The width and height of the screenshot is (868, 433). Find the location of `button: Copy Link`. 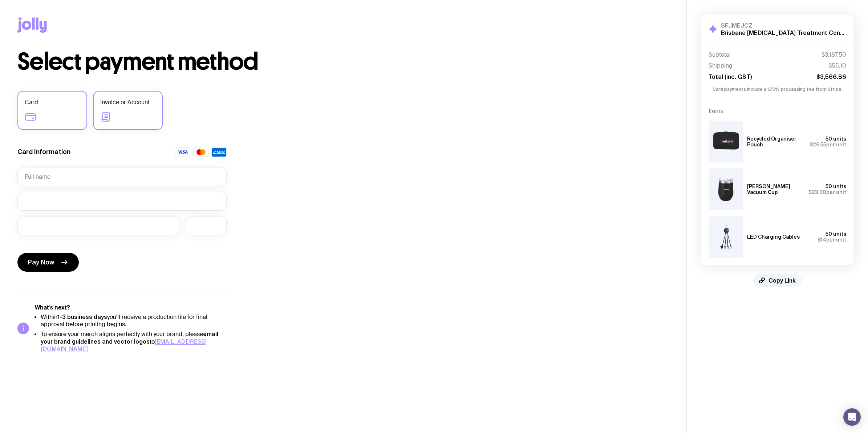

button: Copy Link is located at coordinates (778, 281).